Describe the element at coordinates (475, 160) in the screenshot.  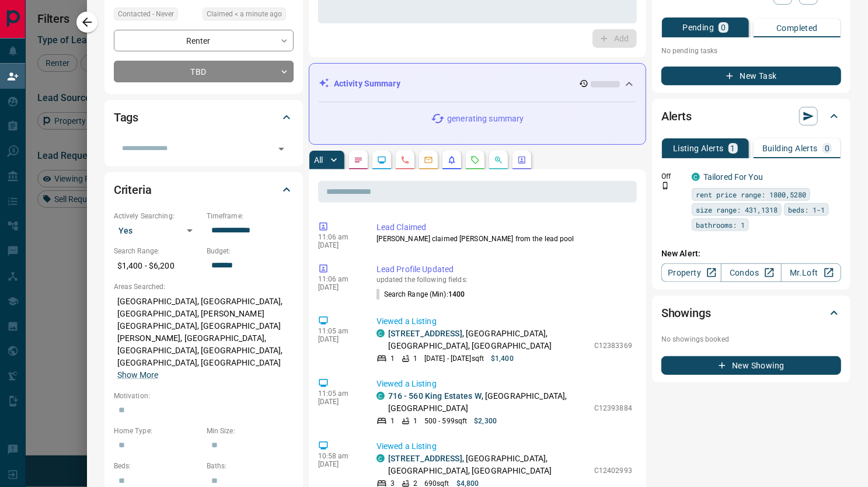
I see `svg: Requests` at that location.